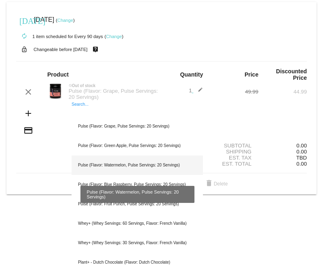 This screenshot has height=277, width=323. What do you see at coordinates (55, 91) in the screenshot?
I see `img: Image-1-Carousel-Pulse-20S-Grape-Transp.png` at bounding box center [55, 91].